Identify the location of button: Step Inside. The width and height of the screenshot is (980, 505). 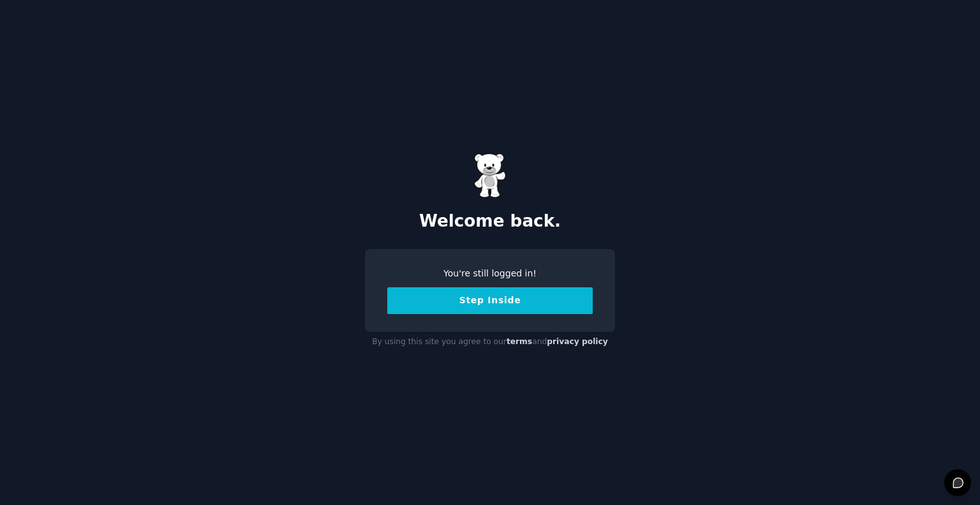
(490, 301).